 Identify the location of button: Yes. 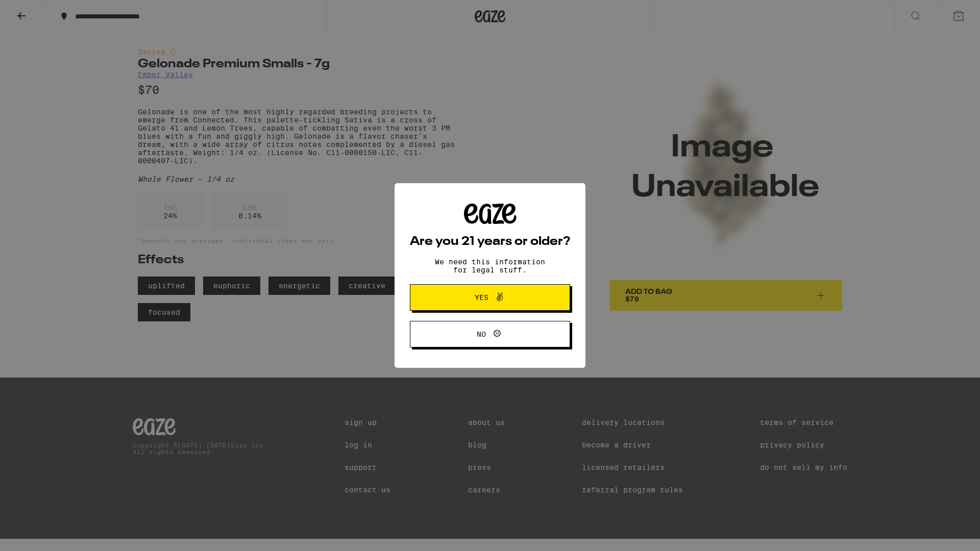
(490, 297).